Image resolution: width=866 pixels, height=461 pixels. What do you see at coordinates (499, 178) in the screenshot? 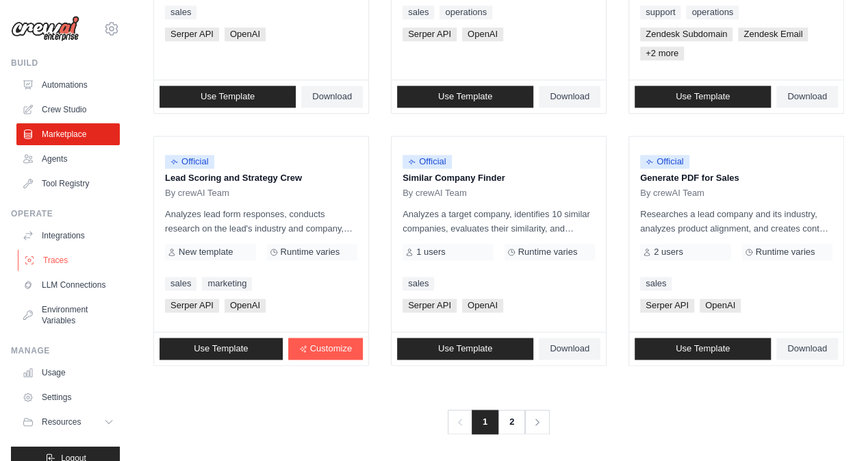
I see `p: Similar Company Finder` at bounding box center [499, 178].